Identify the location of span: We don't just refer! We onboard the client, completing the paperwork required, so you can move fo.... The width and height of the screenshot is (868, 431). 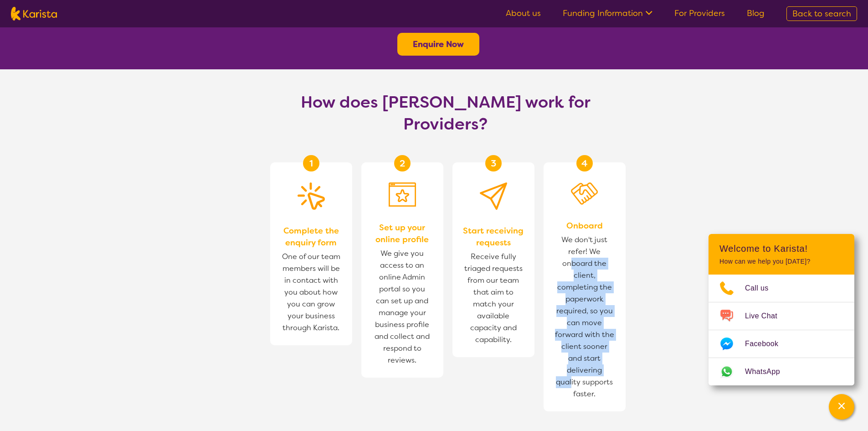
(585, 317).